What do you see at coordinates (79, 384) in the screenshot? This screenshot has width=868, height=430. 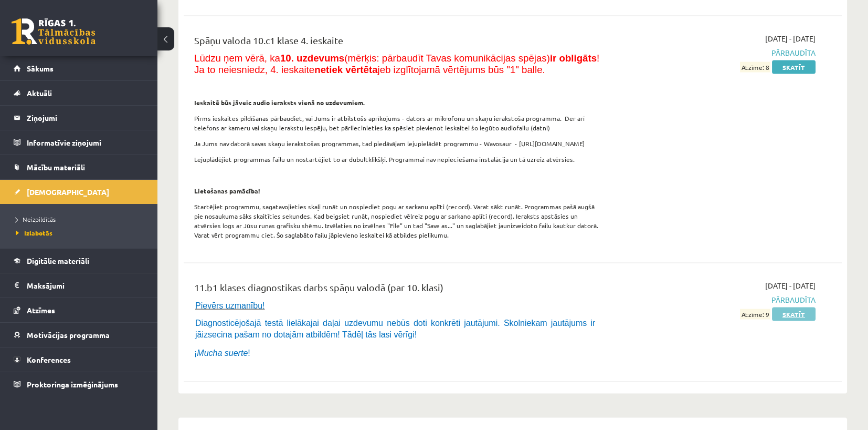 I see `a: Proktoringa izmēģinājums` at bounding box center [79, 384].